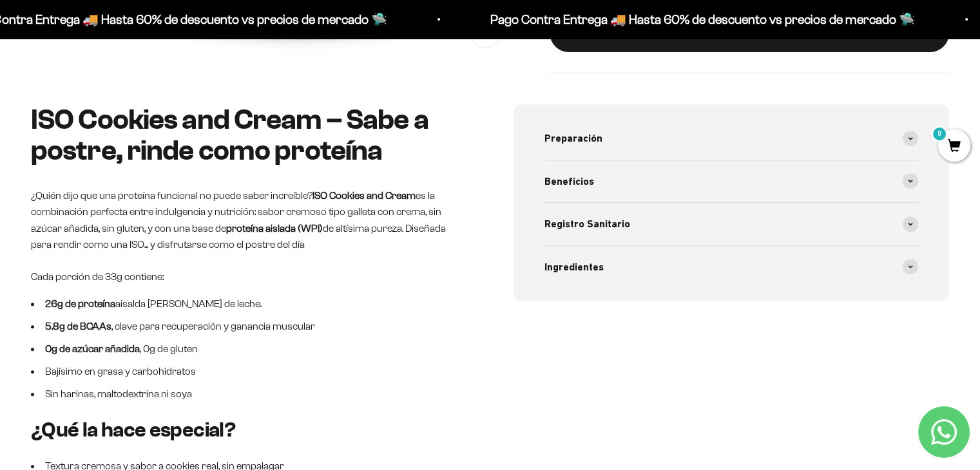  Describe the element at coordinates (274, 228) in the screenshot. I see `strong: proteína aislada (WPI)` at that location.